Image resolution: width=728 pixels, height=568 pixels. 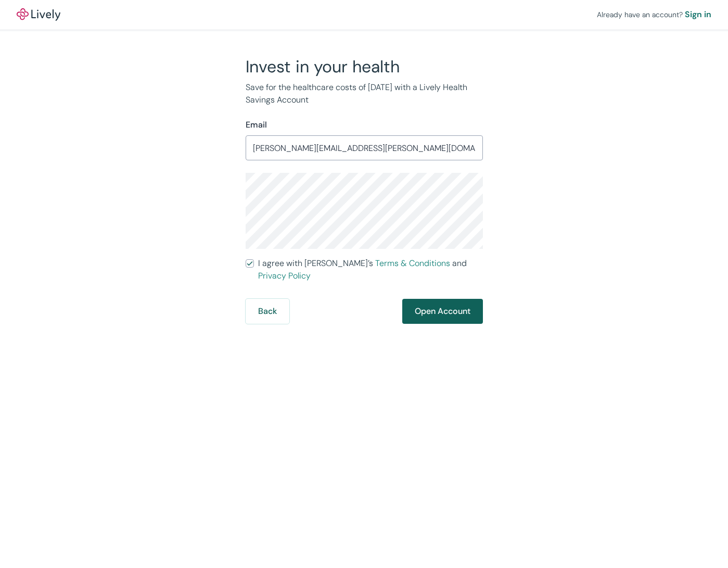 What do you see at coordinates (698, 15) in the screenshot?
I see `a: Sign in` at bounding box center [698, 15].